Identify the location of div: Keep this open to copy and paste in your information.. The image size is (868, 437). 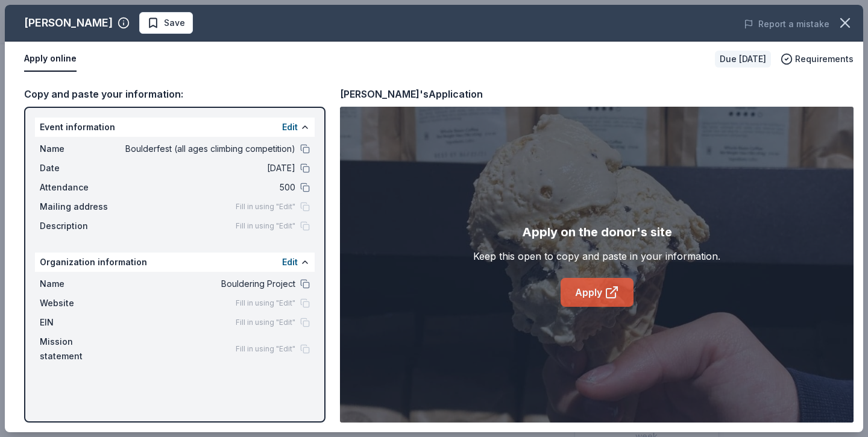
(597, 257).